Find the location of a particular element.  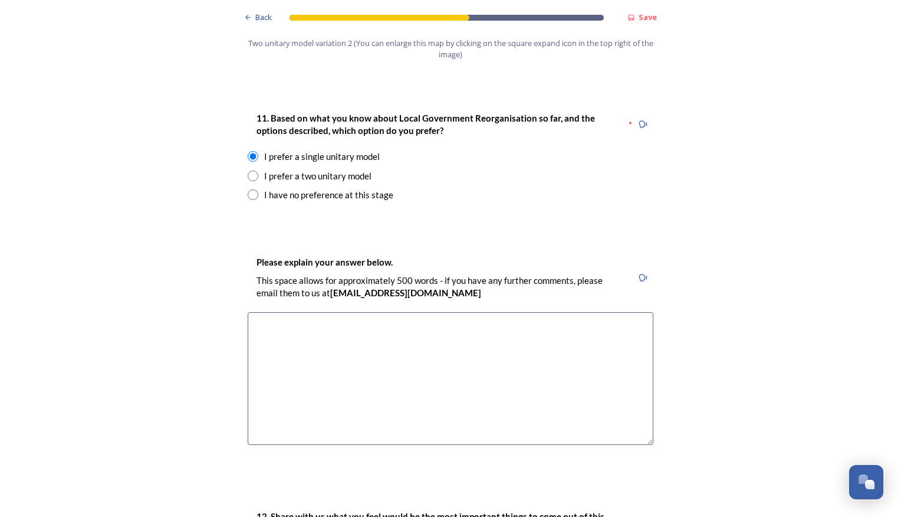

span: Two unitary model variation 2 (You can enlarge this map by clicking on the square expand icon in ... is located at coordinates (451, 49).